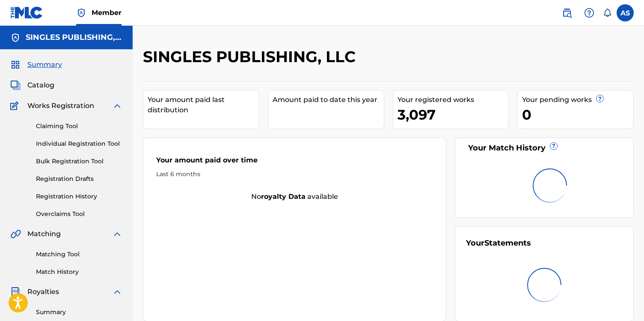 The height and width of the screenshot is (321, 644). Describe the element at coordinates (294, 174) in the screenshot. I see `div: Last 6 months` at that location.